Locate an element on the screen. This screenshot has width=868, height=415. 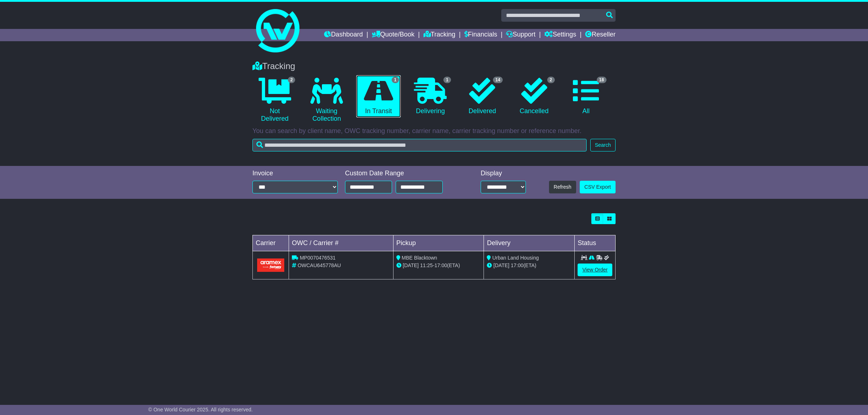
a: Reseller is located at coordinates (601, 35).